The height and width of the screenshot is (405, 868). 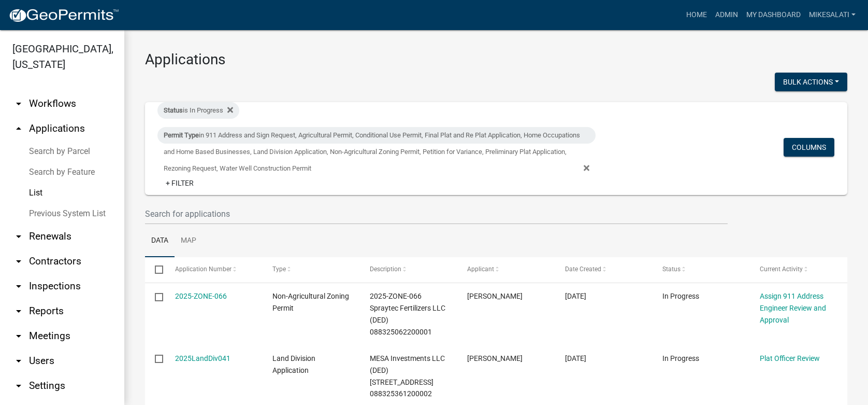 I want to click on input: Search for applications, so click(x=436, y=214).